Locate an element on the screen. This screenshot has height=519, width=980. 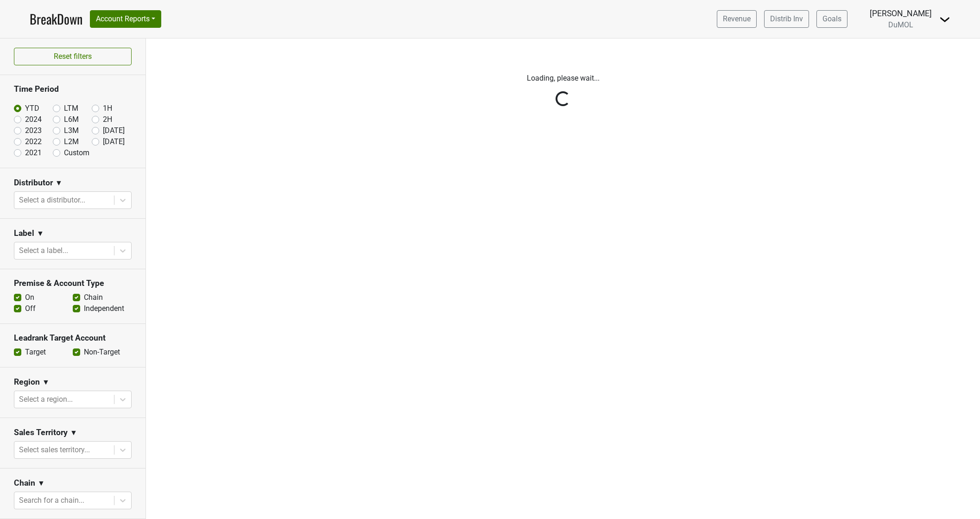
a: Distrib Inv is located at coordinates (786, 19).